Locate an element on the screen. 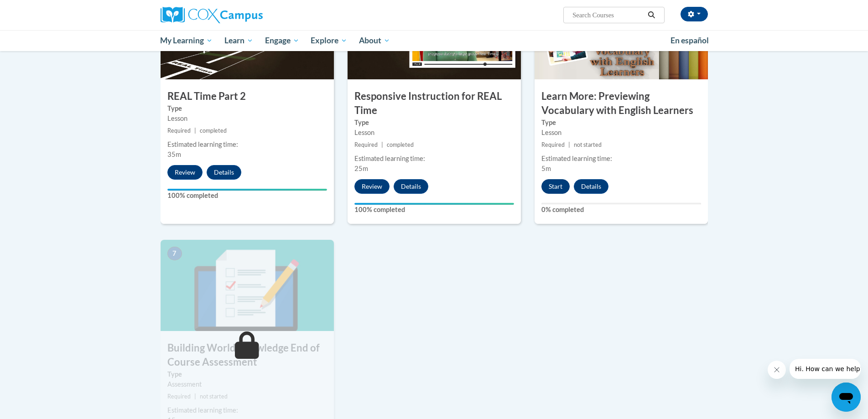 Image resolution: width=868 pixels, height=419 pixels. span: 25m is located at coordinates (361, 168).